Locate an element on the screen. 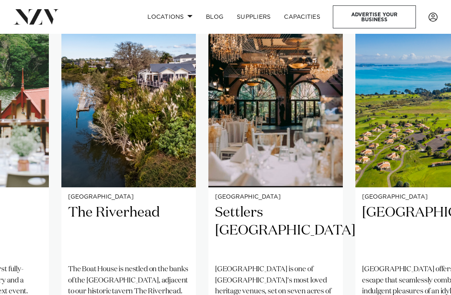 Image resolution: width=451 pixels, height=295 pixels. a: Locations is located at coordinates (170, 17).